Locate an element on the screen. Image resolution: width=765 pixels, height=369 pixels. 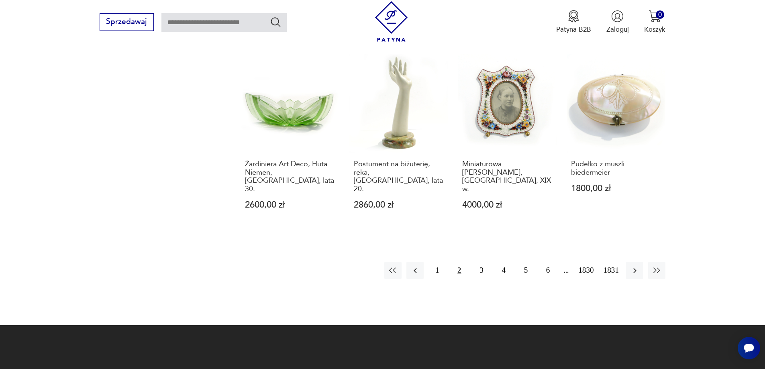
button: Szukaj is located at coordinates (276, 22).